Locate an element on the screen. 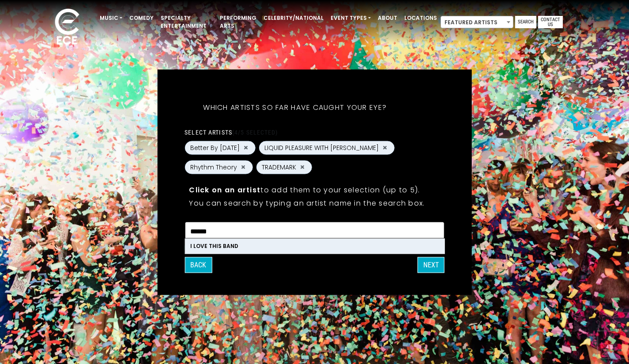 The height and width of the screenshot is (364, 629). a: Locations is located at coordinates (421, 18).